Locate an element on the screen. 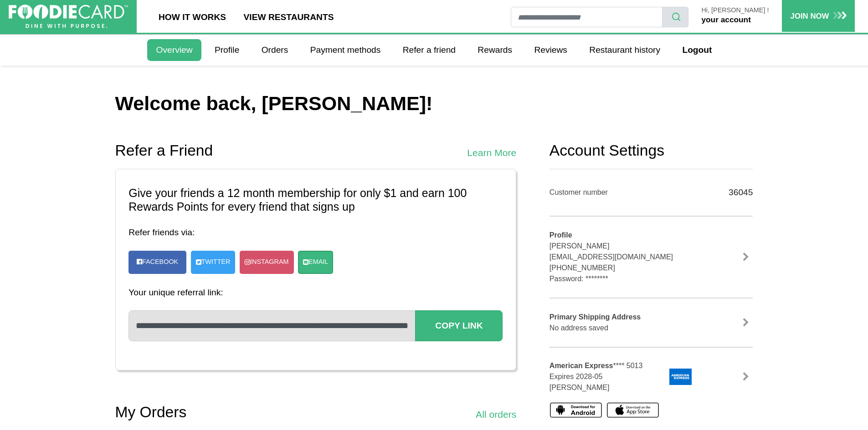 The width and height of the screenshot is (868, 430). span: Facebook is located at coordinates (160, 262).